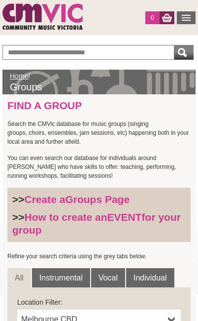  I want to click on p: Refine your search criteria using the grey tabs below., so click(99, 256).